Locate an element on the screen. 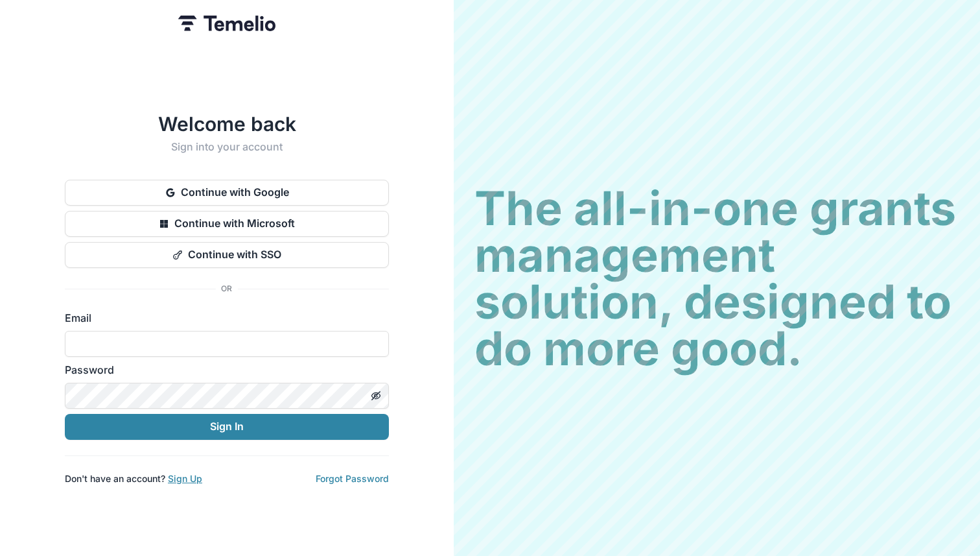 The width and height of the screenshot is (980, 556). img: Temelio is located at coordinates (227, 23).